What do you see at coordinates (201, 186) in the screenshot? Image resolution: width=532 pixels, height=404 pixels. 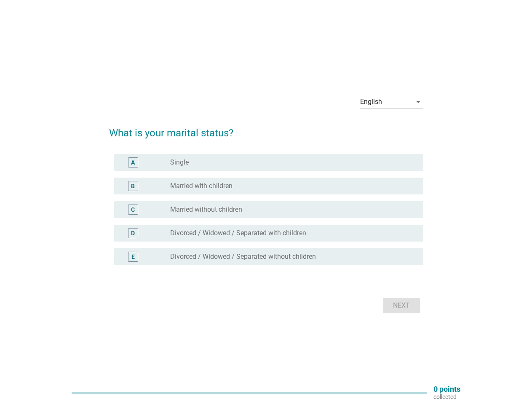 I see `label: Married with children` at bounding box center [201, 186].